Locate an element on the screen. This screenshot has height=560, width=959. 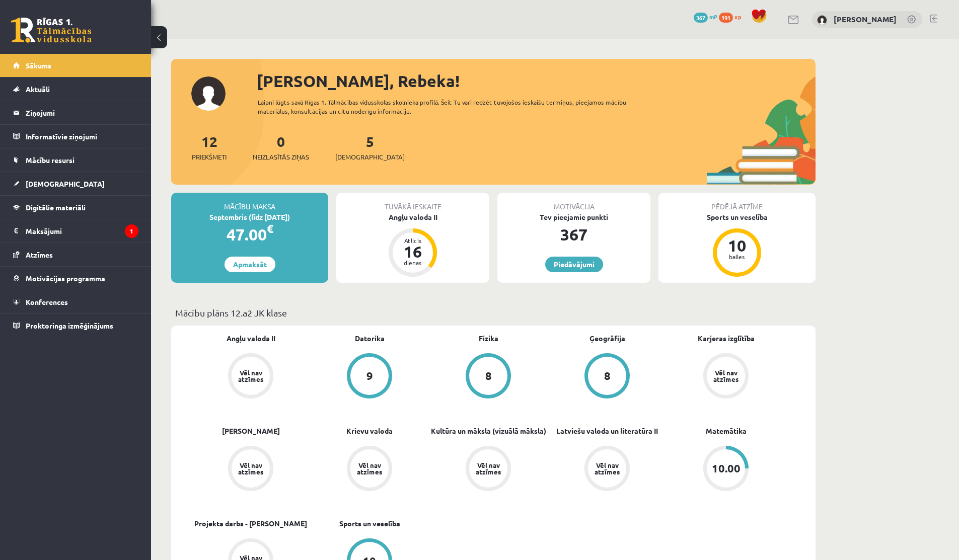
a: 0Neizlasītās ziņas is located at coordinates (281, 147).